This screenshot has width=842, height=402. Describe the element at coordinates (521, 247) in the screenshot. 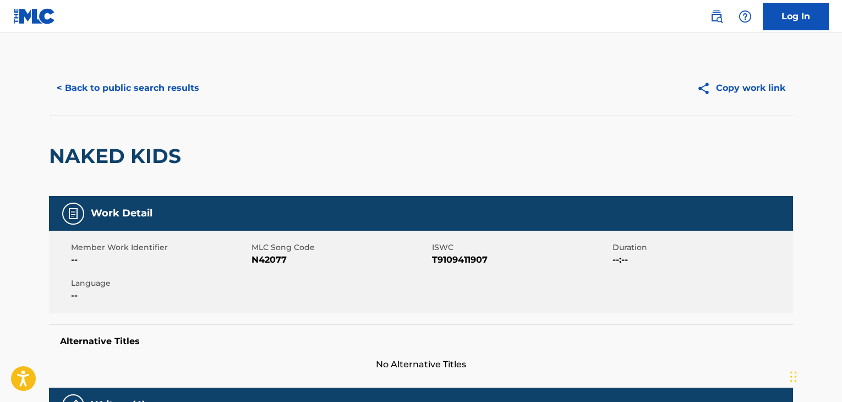

I see `span: ISWC` at that location.